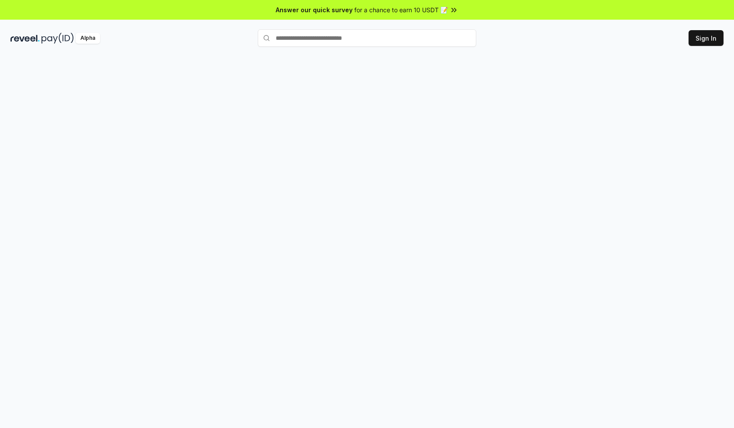 The height and width of the screenshot is (428, 734). I want to click on span: for a chance to earn 10 USDT 📝, so click(401, 10).